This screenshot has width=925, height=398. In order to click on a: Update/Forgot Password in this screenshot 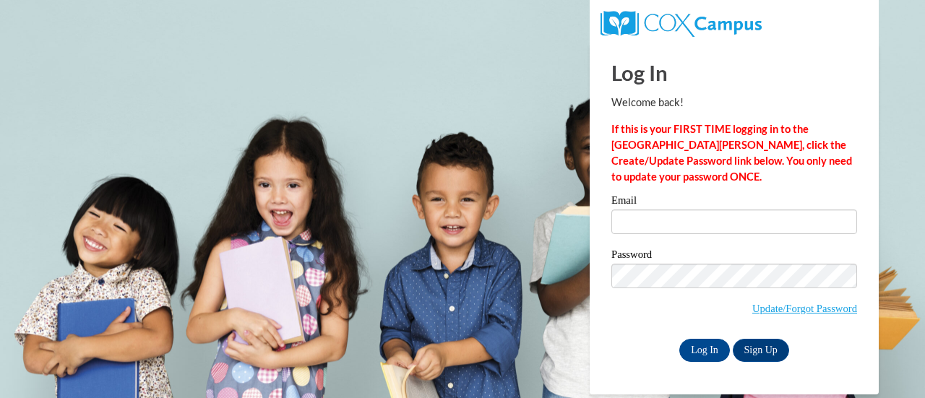, I will do `click(804, 308)`.